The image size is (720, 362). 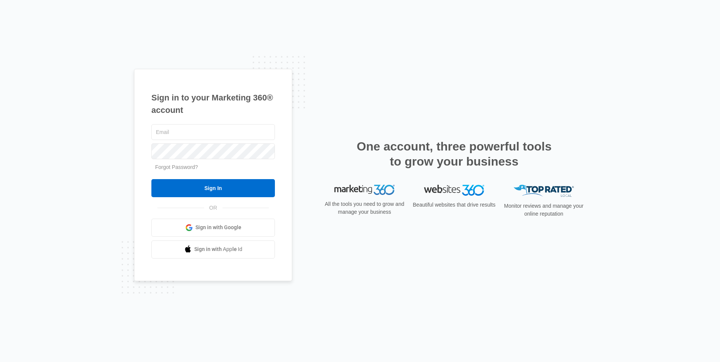 I want to click on p: Monitor reviews and manage your online reputation, so click(x=544, y=210).